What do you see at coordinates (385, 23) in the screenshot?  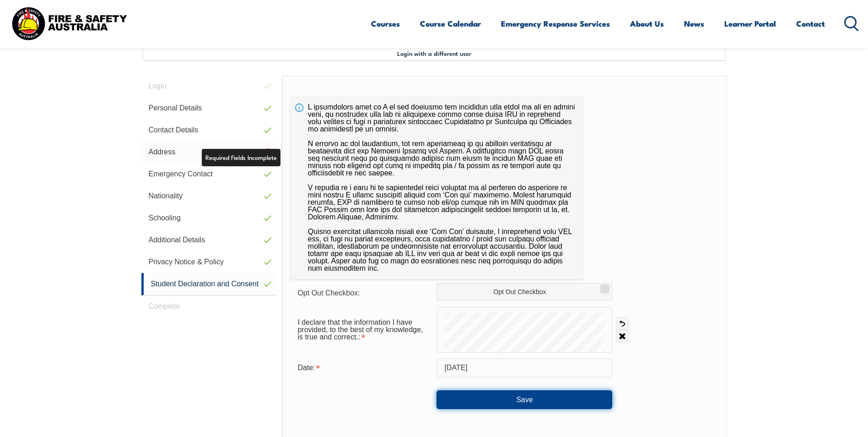 I see `a: Courses` at bounding box center [385, 23].